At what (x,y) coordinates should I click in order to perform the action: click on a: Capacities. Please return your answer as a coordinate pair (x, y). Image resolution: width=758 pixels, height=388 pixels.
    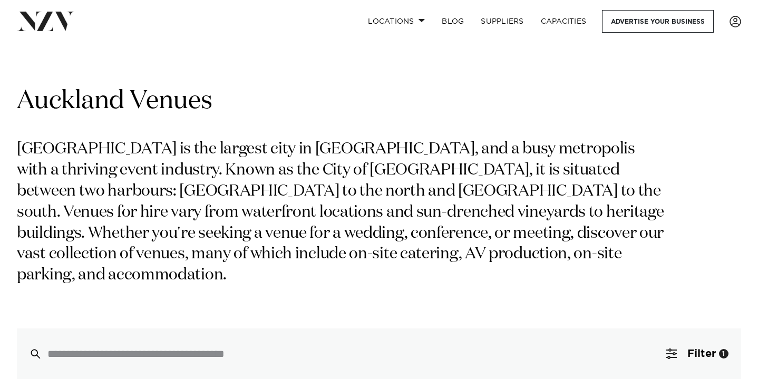
    Looking at the image, I should click on (563, 21).